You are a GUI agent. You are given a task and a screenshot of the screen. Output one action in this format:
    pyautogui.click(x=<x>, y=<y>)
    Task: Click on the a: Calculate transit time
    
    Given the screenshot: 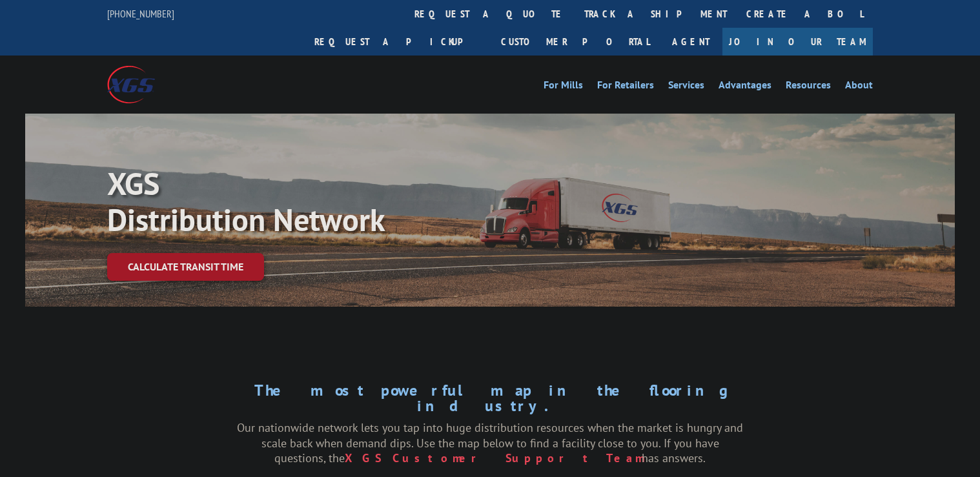 What is the action you would take?
    pyautogui.click(x=185, y=266)
    